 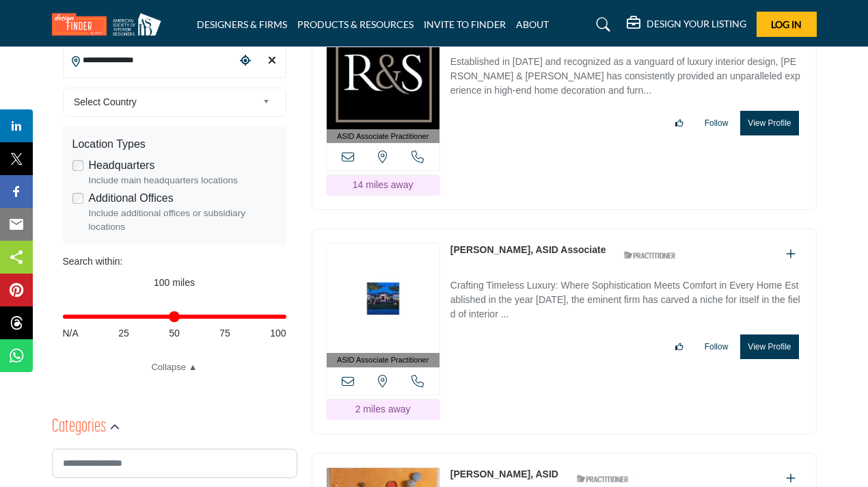 I want to click on div: Choose your current location, so click(x=245, y=61).